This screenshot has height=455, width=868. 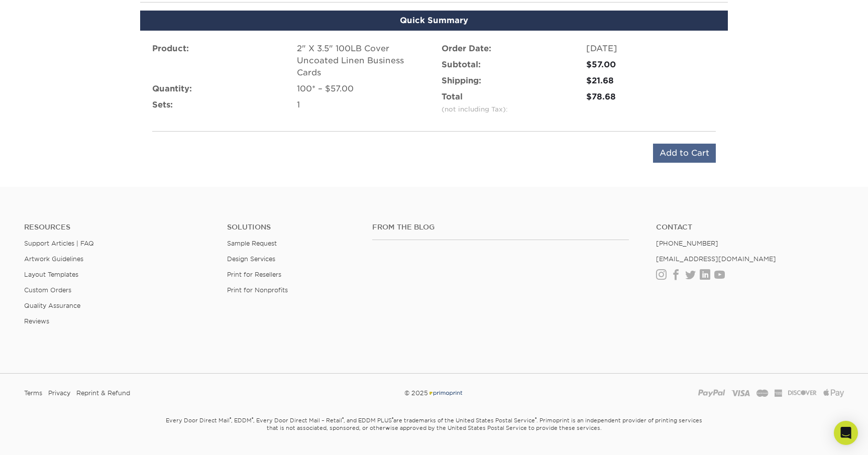 What do you see at coordinates (651, 81) in the screenshot?
I see `div: $21.68` at bounding box center [651, 81].